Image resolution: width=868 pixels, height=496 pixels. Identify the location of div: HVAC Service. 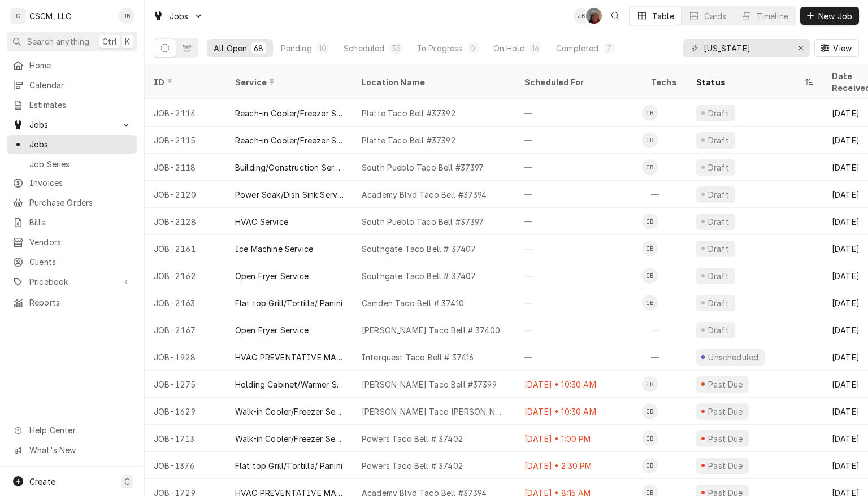
(261, 221).